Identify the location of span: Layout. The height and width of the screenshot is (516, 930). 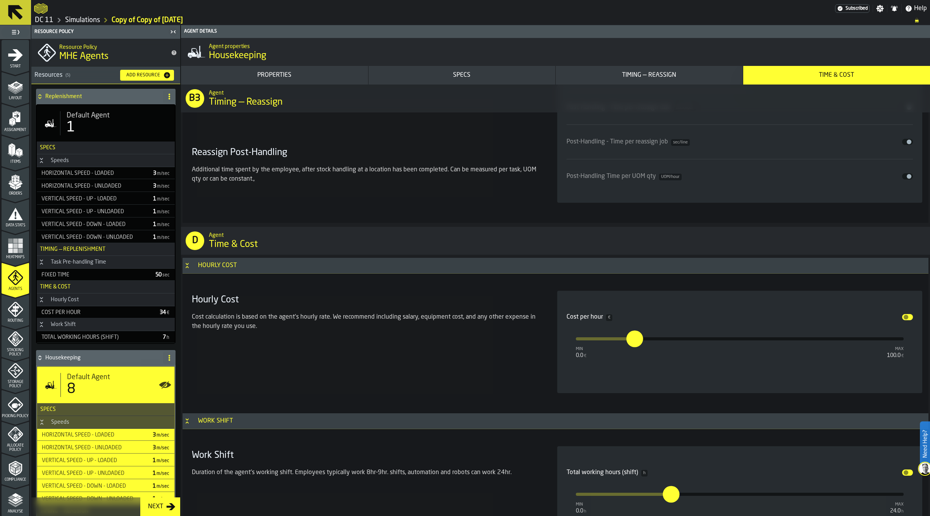
(15, 98).